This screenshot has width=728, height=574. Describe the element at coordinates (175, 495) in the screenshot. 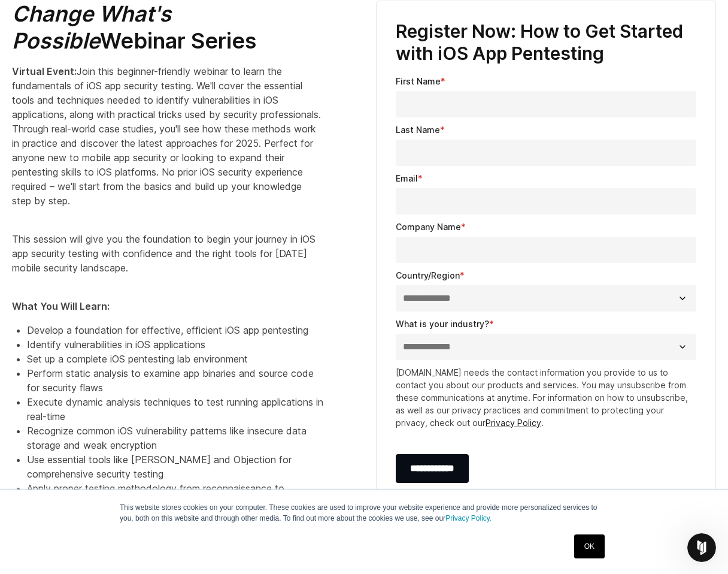

I see `li: Apply proper testing methodology from reconnaissance to exploitation` at that location.